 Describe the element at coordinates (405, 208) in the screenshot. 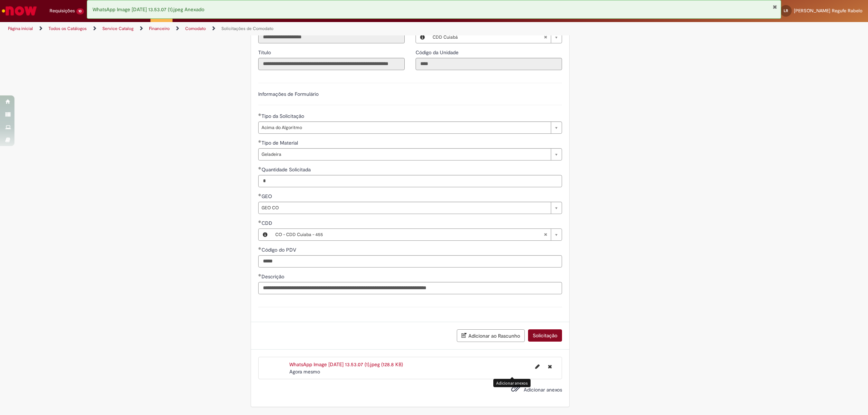

I see `span: GEO CO` at that location.